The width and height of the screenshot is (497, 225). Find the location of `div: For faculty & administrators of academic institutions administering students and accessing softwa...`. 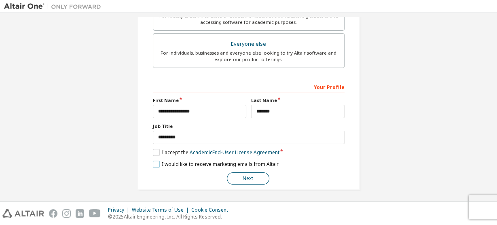

div: For faculty & administrators of academic institutions administering students and accessing softwa... is located at coordinates (249, 19).